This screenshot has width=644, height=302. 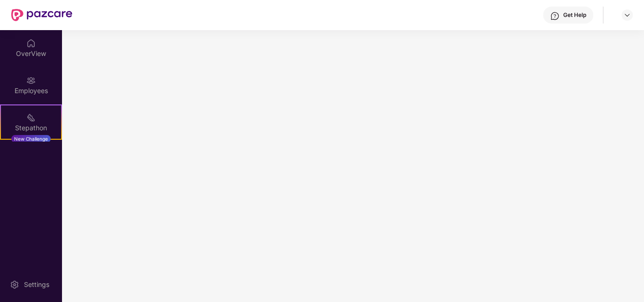 I want to click on img: svg+xml;base64,PHN2ZyBpZD0iSGVscC0zMngzMiIgeG1sbnM9Imh0dHA6Ly93d3cudzMub3JnLzIwMDAvc3ZnIiB3aWR0aD..., so click(x=555, y=16).